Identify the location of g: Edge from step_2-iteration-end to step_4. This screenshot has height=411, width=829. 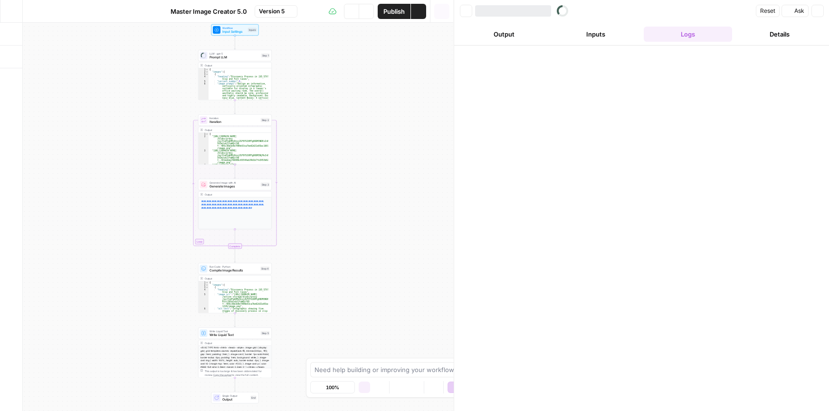
(235, 256).